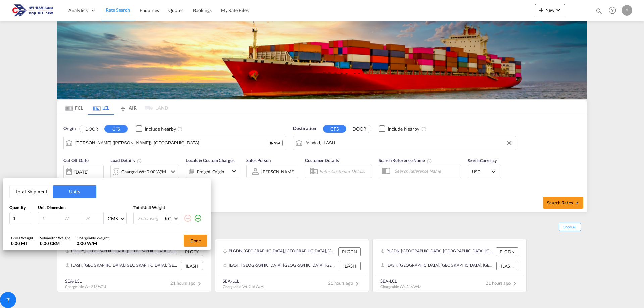 Image resolution: width=644 pixels, height=308 pixels. What do you see at coordinates (94, 218) in the screenshot?
I see `input: H` at bounding box center [94, 218].